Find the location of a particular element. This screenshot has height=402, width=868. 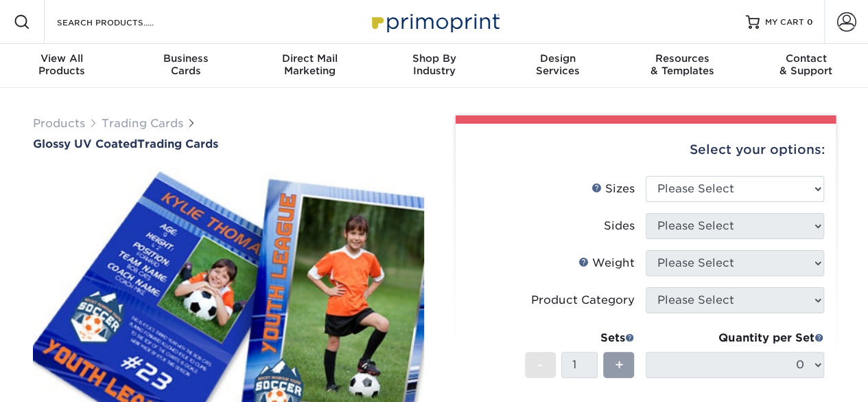

div: Weight is located at coordinates (607, 263).